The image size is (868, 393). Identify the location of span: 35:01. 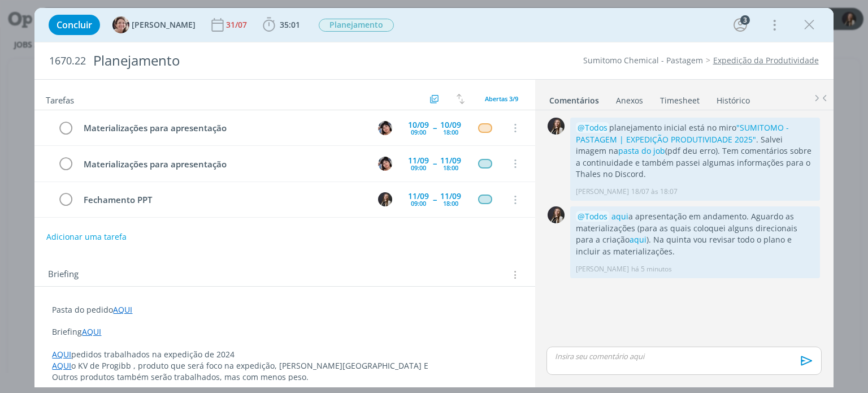
(290, 24).